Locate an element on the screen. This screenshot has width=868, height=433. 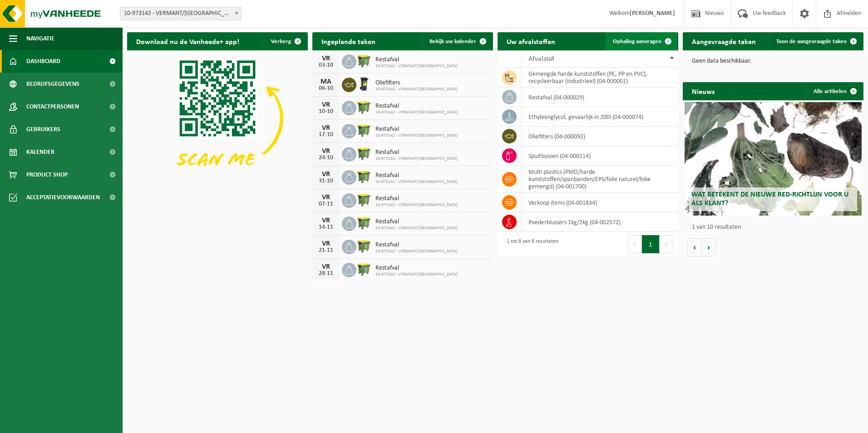
img: WB-0240-HPE-BK-01 is located at coordinates (364, 84).